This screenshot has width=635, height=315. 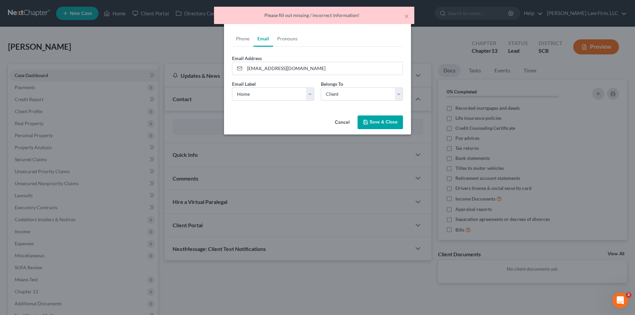 What do you see at coordinates (247, 58) in the screenshot?
I see `label: Email Address` at bounding box center [247, 58].